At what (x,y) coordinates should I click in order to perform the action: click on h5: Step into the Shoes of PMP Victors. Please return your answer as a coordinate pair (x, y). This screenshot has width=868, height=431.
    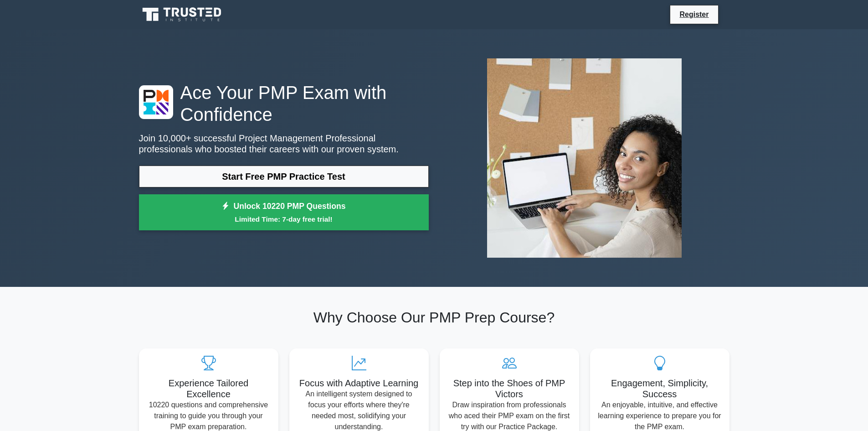
    Looking at the image, I should click on (509, 389).